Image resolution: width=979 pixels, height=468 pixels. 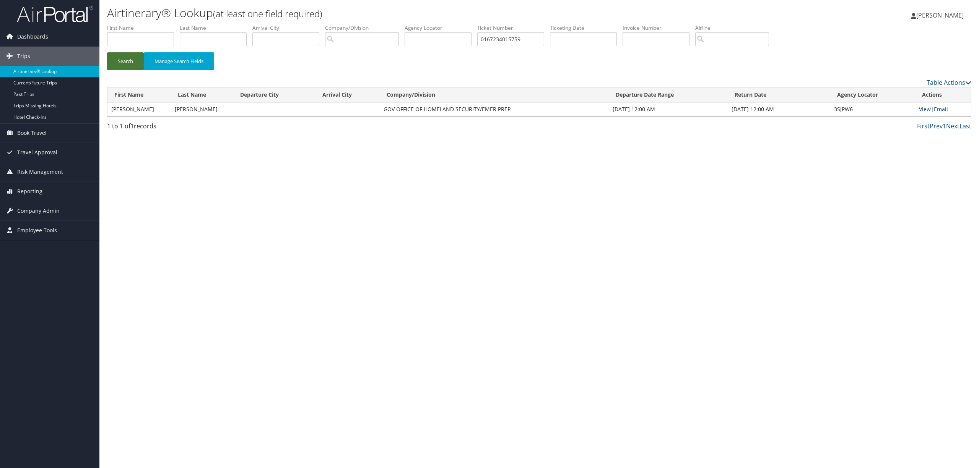 What do you see at coordinates (395, 13) in the screenshot?
I see `h1: Airtinerary® Lookup` at bounding box center [395, 13].